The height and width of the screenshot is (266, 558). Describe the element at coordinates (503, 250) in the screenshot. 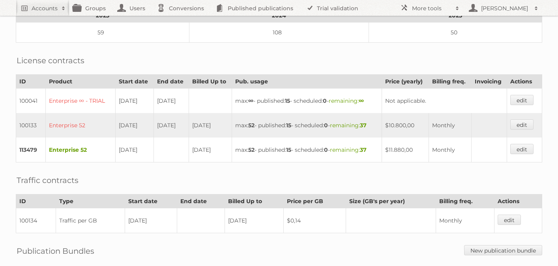

I see `a: New publication bundle` at that location.